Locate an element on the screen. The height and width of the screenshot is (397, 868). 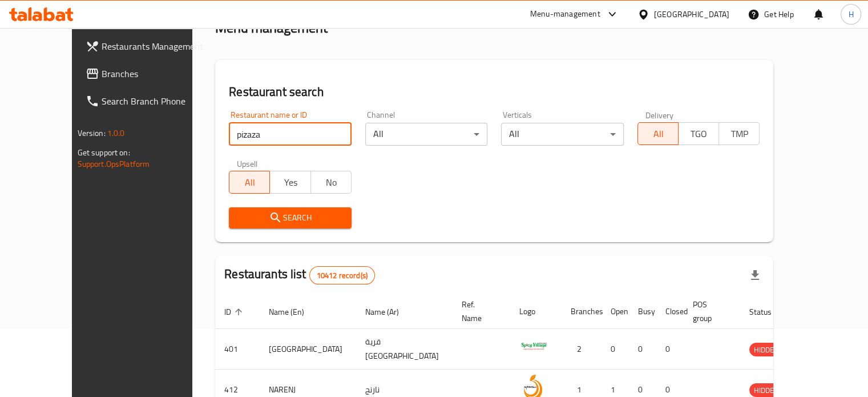
span: Status is located at coordinates (768, 312).